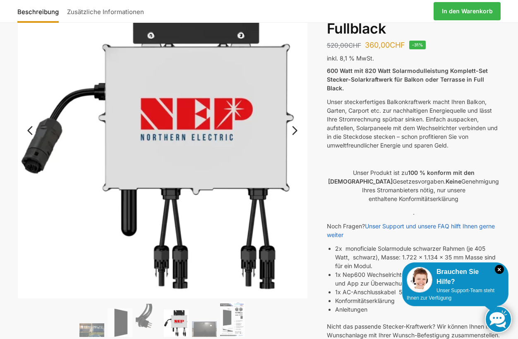 The image size is (518, 339). What do you see at coordinates (418, 257) in the screenshot?
I see `li: 2x monoficiale Solarmodule schwarzer Rahmen (je 405 Watt, schwarz), Masse: 1.722 x 1.134 x 35 mm ...` at bounding box center [418, 257].